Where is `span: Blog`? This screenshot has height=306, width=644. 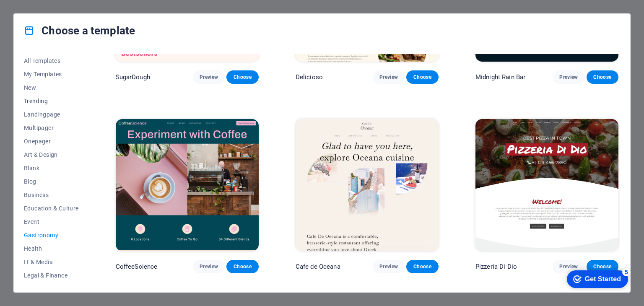
span: Blog is located at coordinates (51, 182).